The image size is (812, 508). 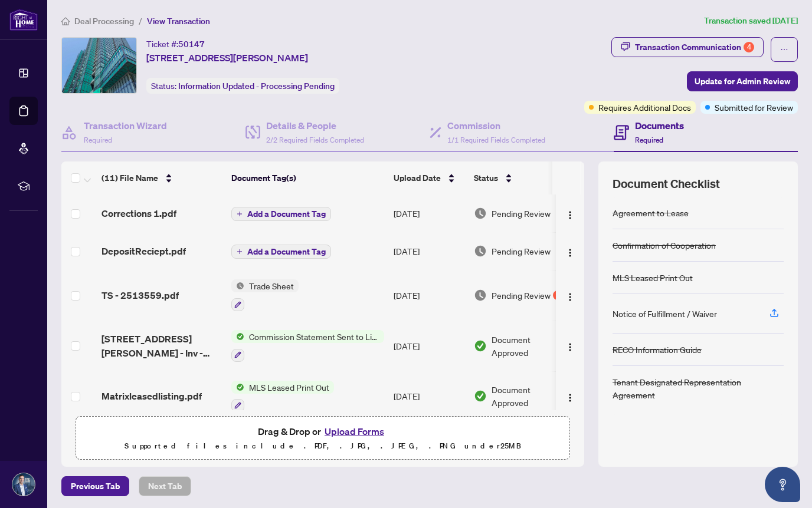 What do you see at coordinates (323, 432) in the screenshot?
I see `span: Drag & Drop or` at bounding box center [323, 432].